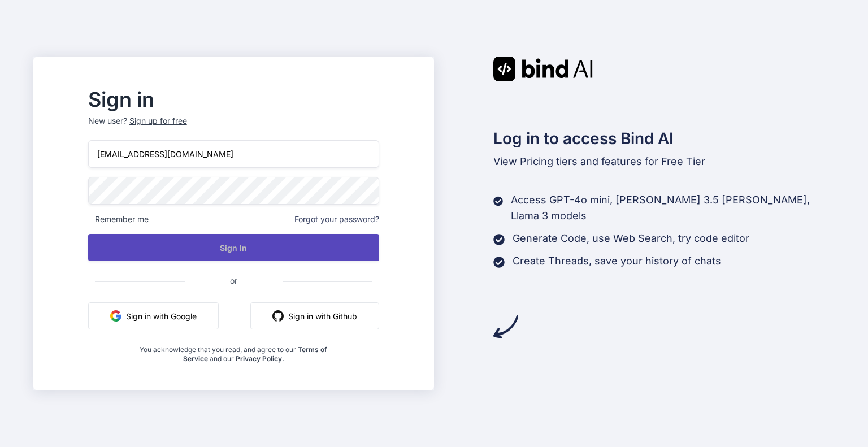  What do you see at coordinates (337, 220) in the screenshot?
I see `span: Forgot your password?` at bounding box center [337, 220].